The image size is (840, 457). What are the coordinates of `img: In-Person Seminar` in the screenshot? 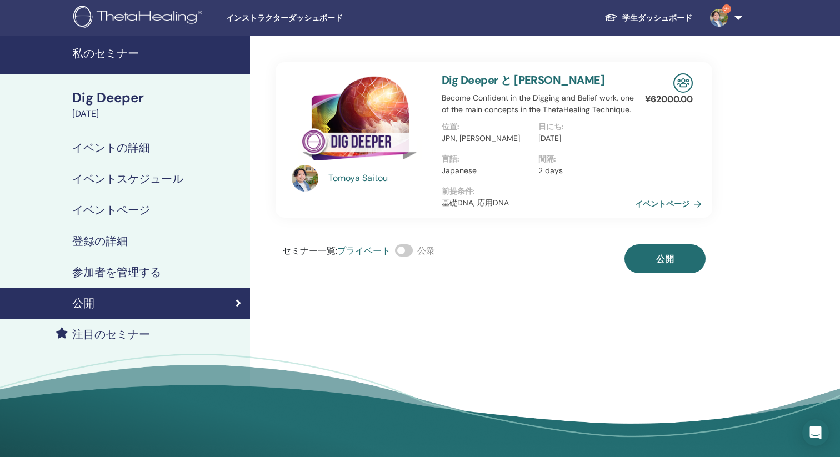 It's located at (683, 83).